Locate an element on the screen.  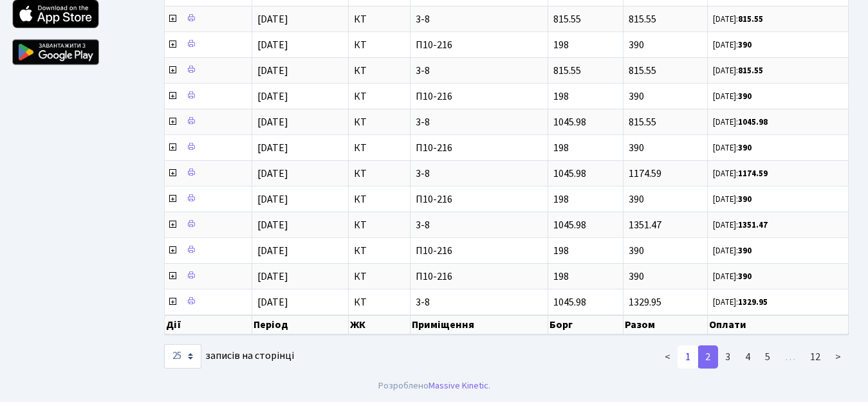
a: Massive Kinetic is located at coordinates (458, 385).